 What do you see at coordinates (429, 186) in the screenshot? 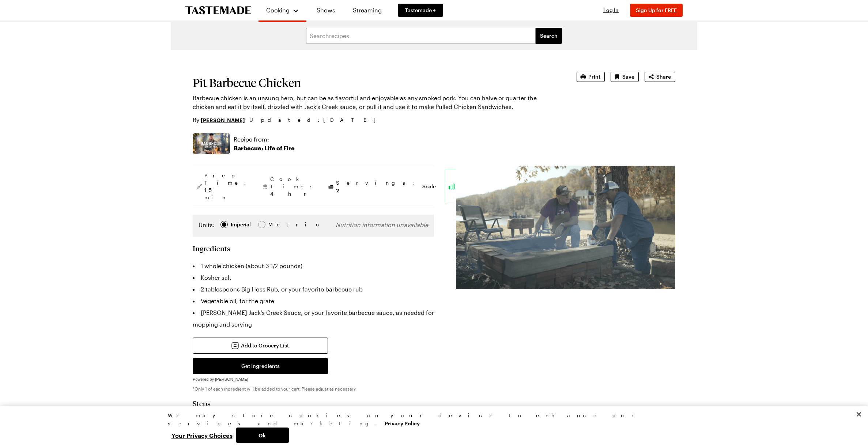
I see `span: Scale` at bounding box center [429, 186].